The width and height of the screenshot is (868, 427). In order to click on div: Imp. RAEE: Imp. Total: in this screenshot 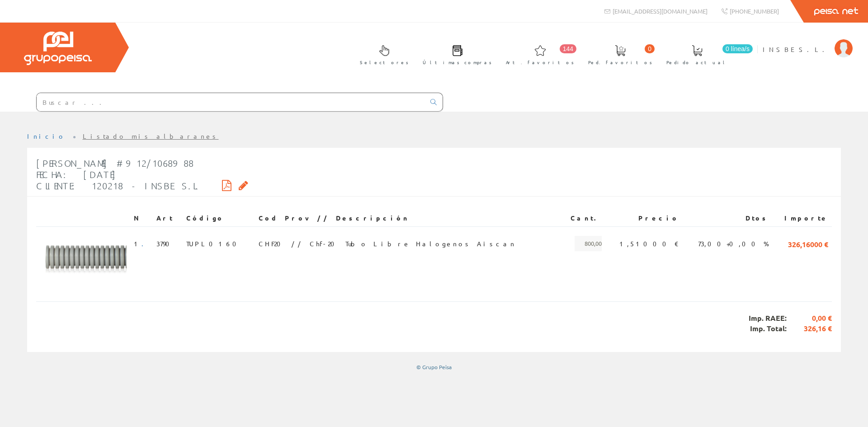, I will do `click(434, 323)`.